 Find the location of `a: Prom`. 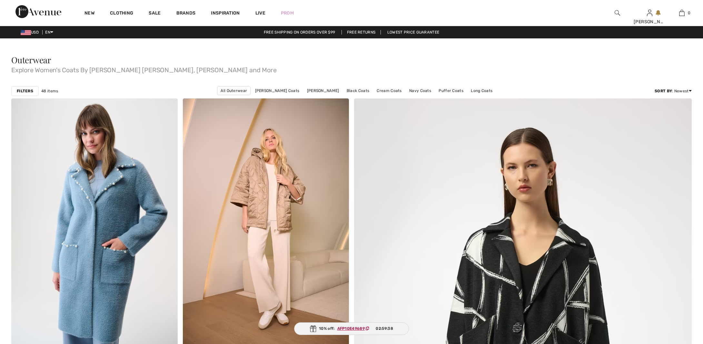

a: Prom is located at coordinates (287, 13).